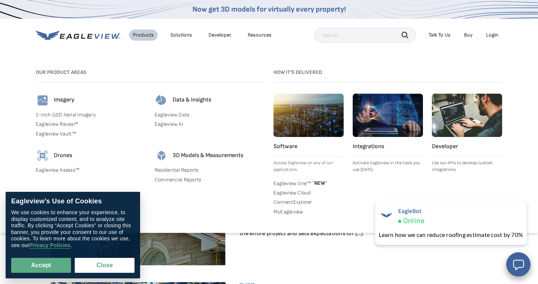 The height and width of the screenshot is (284, 538). Describe the element at coordinates (319, 183) in the screenshot. I see `span: NEW` at that location.